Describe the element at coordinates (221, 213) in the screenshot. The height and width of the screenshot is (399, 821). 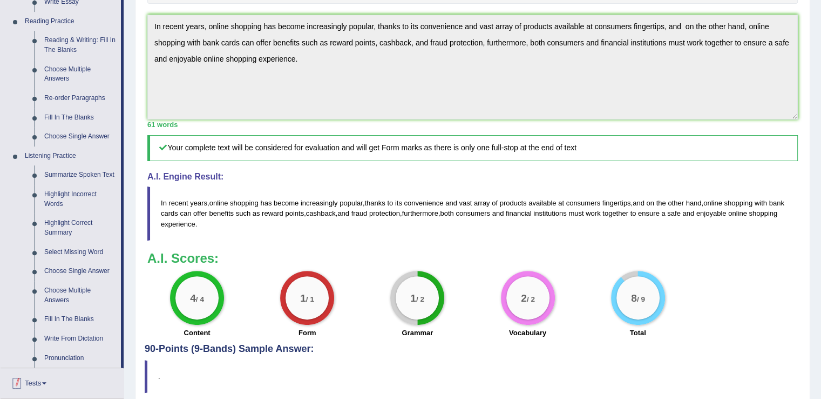
I see `span: benefits` at that location.